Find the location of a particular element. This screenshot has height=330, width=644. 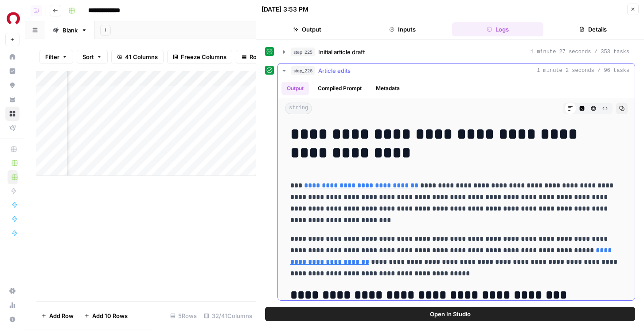

a: Flightpath is located at coordinates (12, 128).